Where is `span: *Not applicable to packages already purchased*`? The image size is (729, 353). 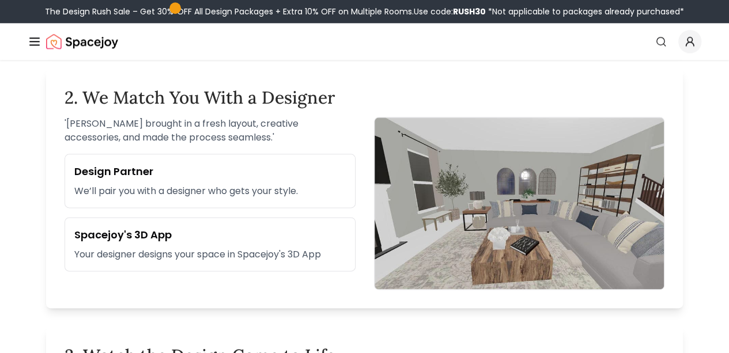 span: *Not applicable to packages already purchased* is located at coordinates (585, 12).